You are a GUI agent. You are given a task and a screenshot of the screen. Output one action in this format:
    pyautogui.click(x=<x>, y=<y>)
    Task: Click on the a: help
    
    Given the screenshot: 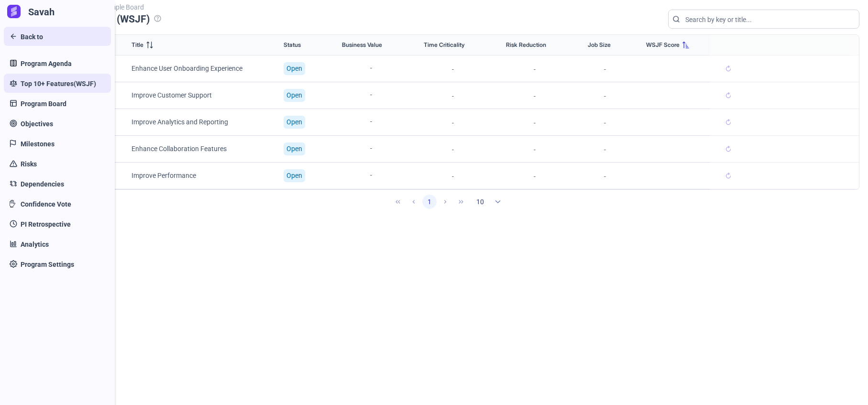 What is the action you would take?
    pyautogui.click(x=157, y=19)
    